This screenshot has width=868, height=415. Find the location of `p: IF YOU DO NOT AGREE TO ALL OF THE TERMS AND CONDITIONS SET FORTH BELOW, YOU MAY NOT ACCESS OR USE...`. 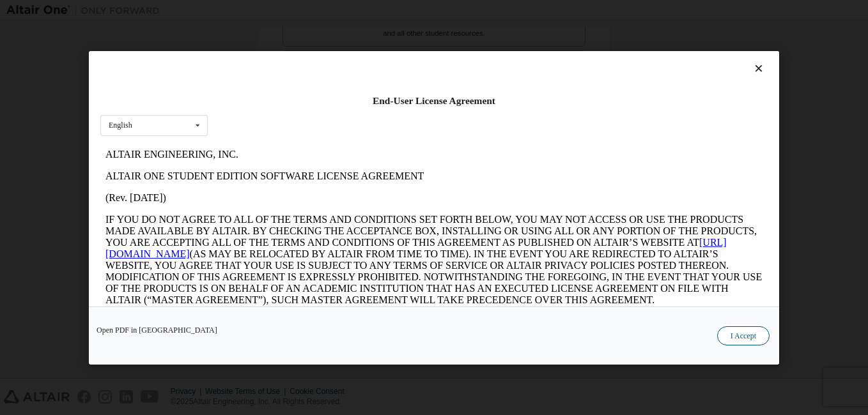

p: IF YOU DO NOT AGREE TO ALL OF THE TERMS AND CONDITIONS SET FORTH BELOW, YOU MAY NOT ACCESS OR USE... is located at coordinates (334, 116).